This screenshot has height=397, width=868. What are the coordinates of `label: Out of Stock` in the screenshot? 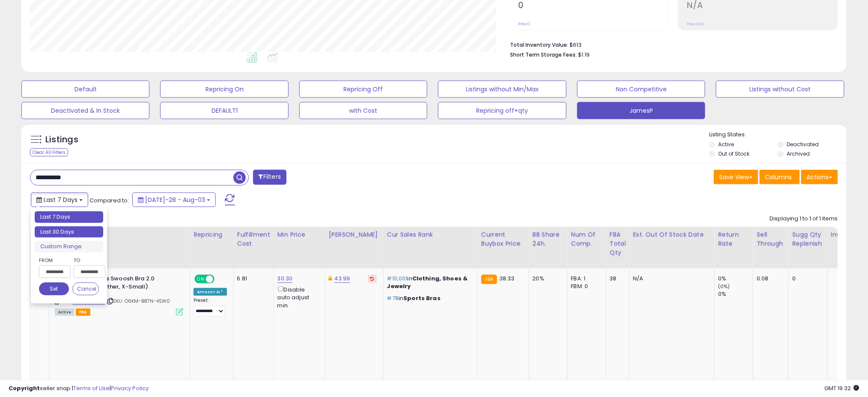 It's located at (734, 153).